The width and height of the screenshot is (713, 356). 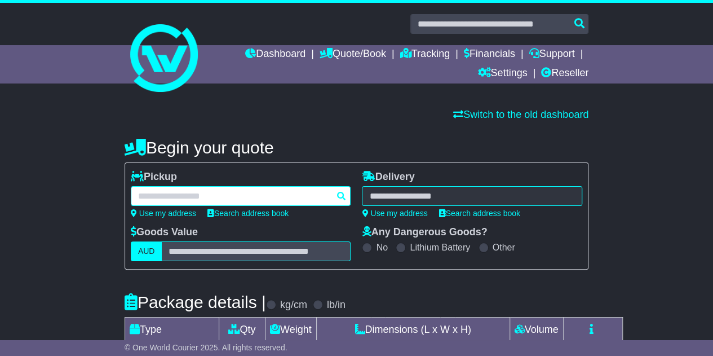 What do you see at coordinates (241, 196) in the screenshot?
I see `typeahead: Please provide city` at bounding box center [241, 196].